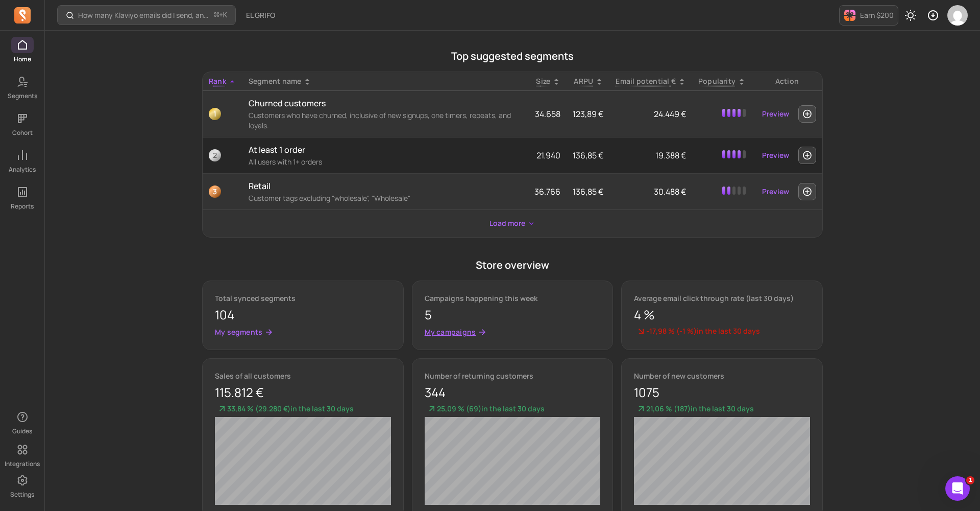 This screenshot has width=980, height=511. What do you see at coordinates (385, 162) in the screenshot?
I see `p: All users with 1+ orders` at bounding box center [385, 162].